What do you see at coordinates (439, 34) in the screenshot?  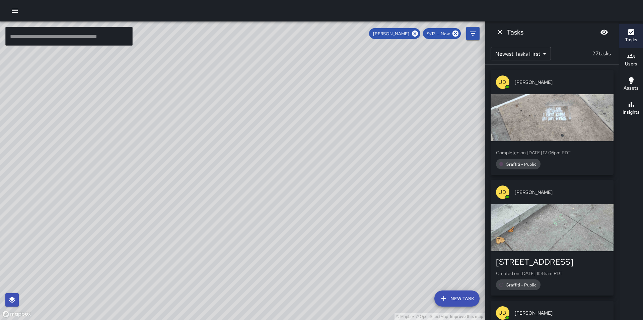 I see `span: 9/13 — Now` at bounding box center [439, 34].